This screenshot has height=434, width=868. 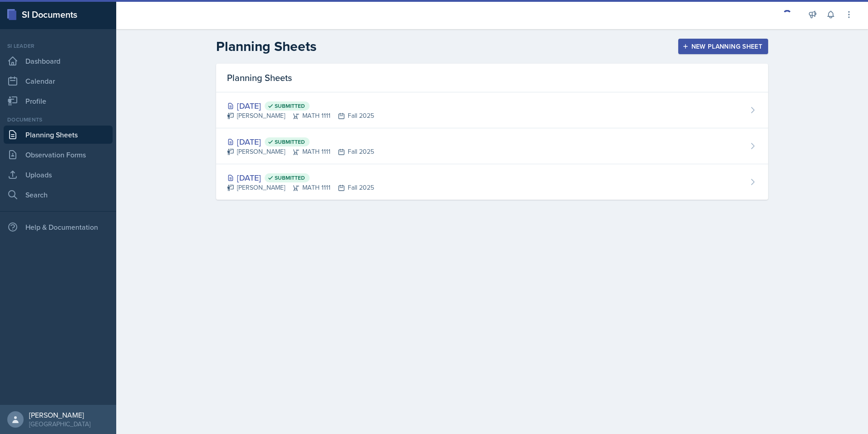 I want to click on a: Dashboard, so click(x=59, y=61).